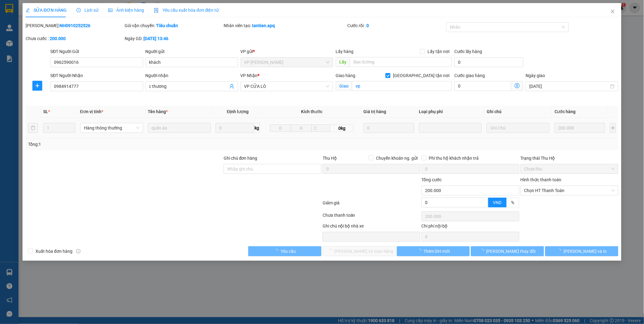 Image resolution: width=644 pixels, height=324 pixels. I want to click on span: Định lượng, so click(238, 111).